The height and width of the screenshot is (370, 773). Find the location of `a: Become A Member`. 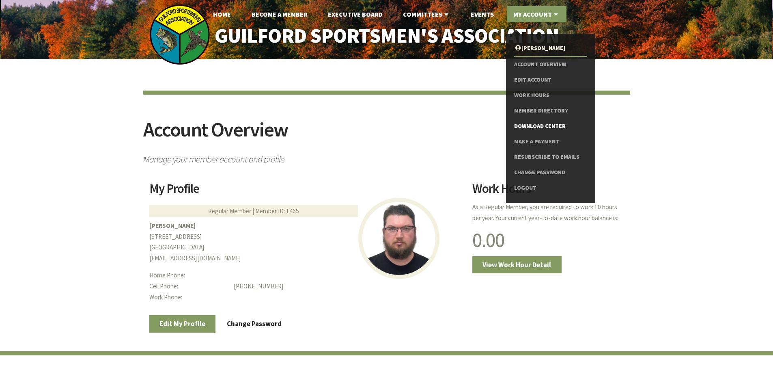

a: Become A Member is located at coordinates (280, 14).